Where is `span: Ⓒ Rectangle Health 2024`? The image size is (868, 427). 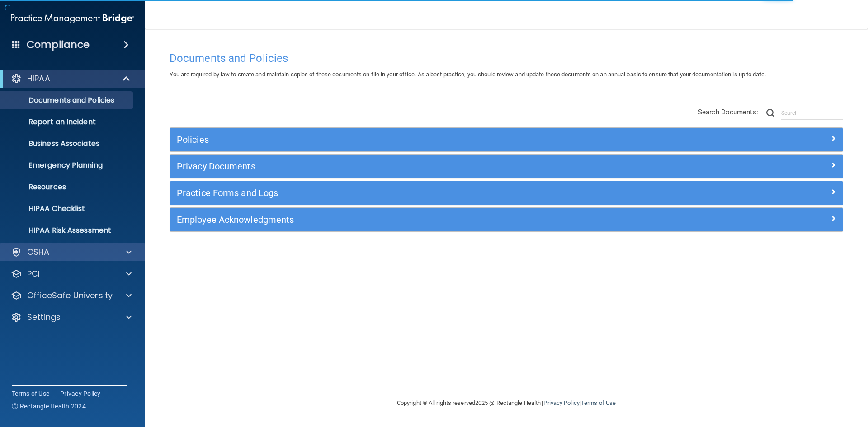
span: Ⓒ Rectangle Health 2024 is located at coordinates (49, 407).